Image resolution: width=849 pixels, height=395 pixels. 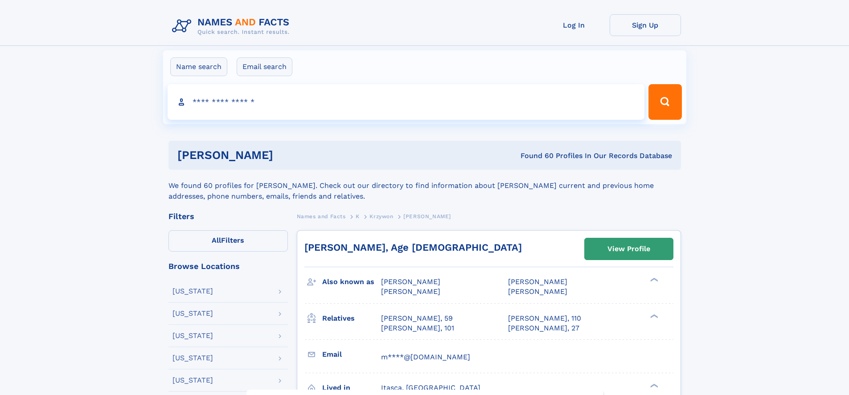 What do you see at coordinates (534, 156) in the screenshot?
I see `div: Found 60 Profiles In Our Records Database` at bounding box center [534, 156].